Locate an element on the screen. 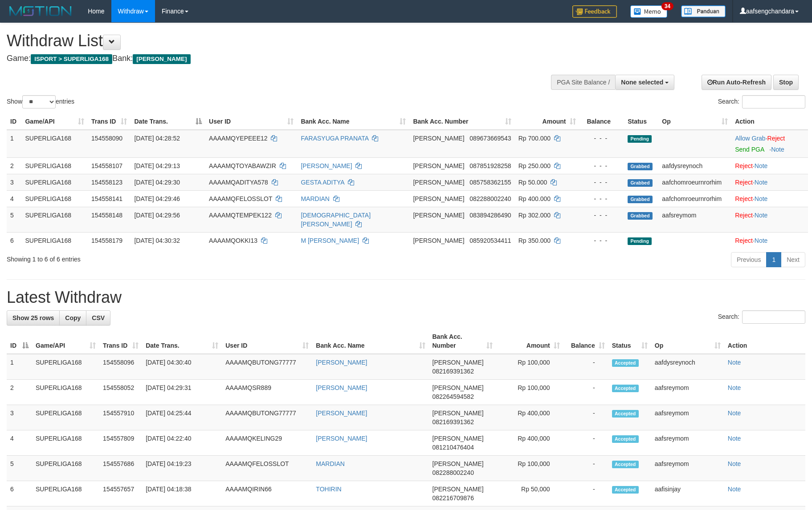  span: 154558148 is located at coordinates (107, 216).